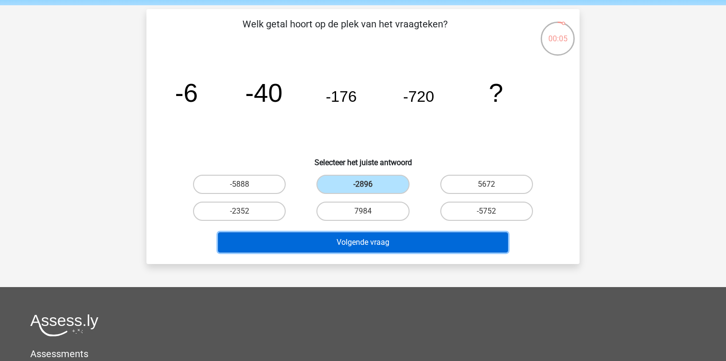 Image resolution: width=726 pixels, height=361 pixels. What do you see at coordinates (363, 159) in the screenshot?
I see `h6: Selecteer het juiste antwoord` at bounding box center [363, 159].